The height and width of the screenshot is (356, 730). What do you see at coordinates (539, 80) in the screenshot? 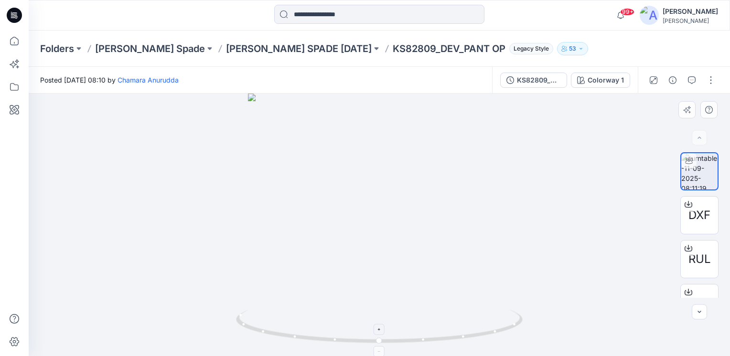
I see `div: KS82809_DEV_PANT OP` at bounding box center [539, 80].